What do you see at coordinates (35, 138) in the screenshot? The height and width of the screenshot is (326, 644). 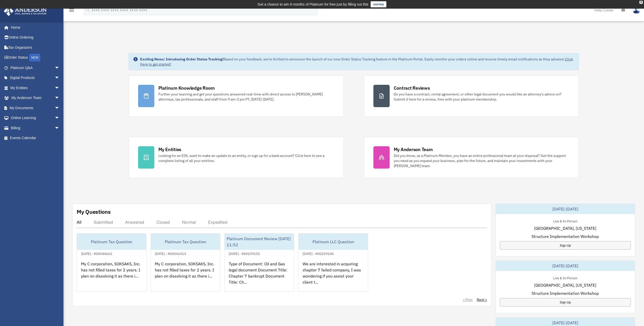 I see `a: Events Calendar` at bounding box center [35, 138].